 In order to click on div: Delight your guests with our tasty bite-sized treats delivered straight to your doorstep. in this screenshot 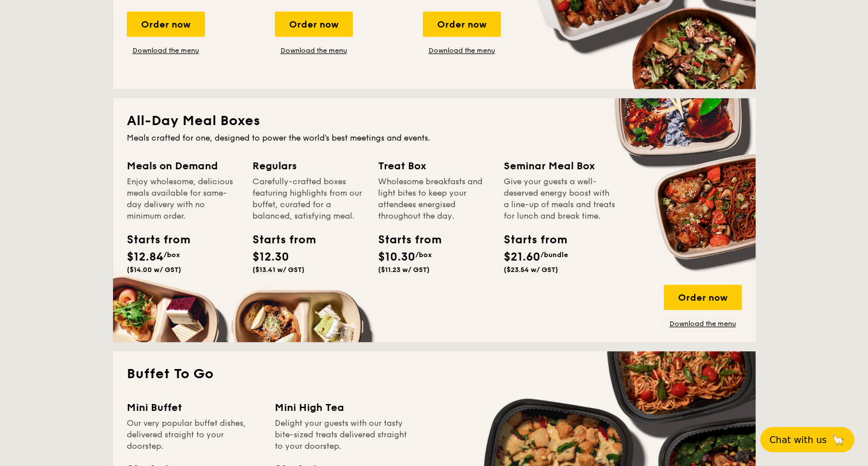, I will do `click(342, 435)`.